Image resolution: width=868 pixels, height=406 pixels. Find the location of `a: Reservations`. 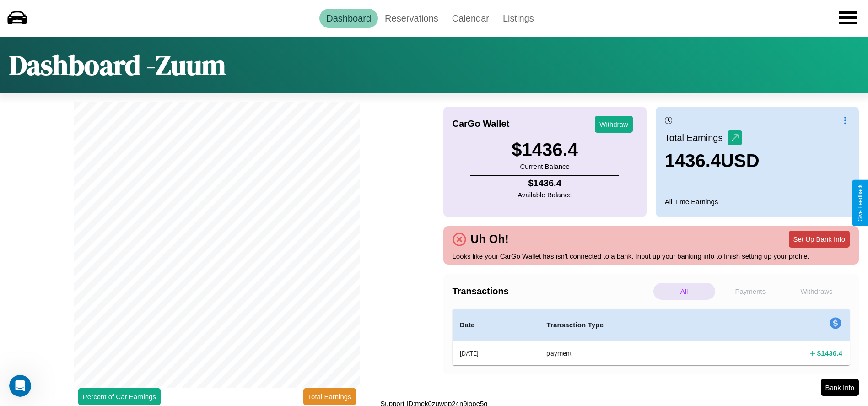

a: Reservations is located at coordinates (411, 18).